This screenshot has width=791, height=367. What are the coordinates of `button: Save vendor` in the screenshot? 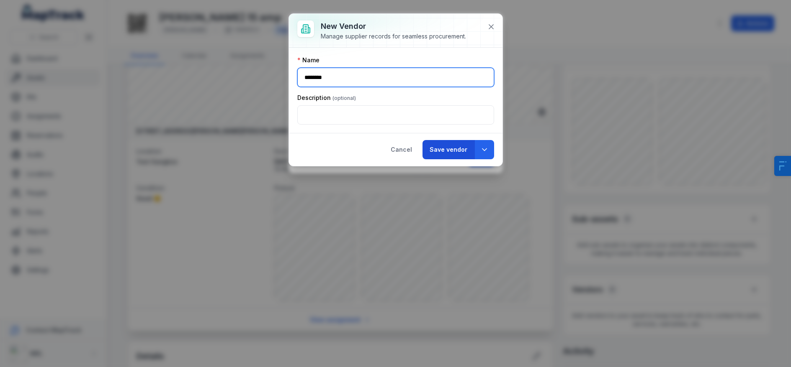 It's located at (448, 150).